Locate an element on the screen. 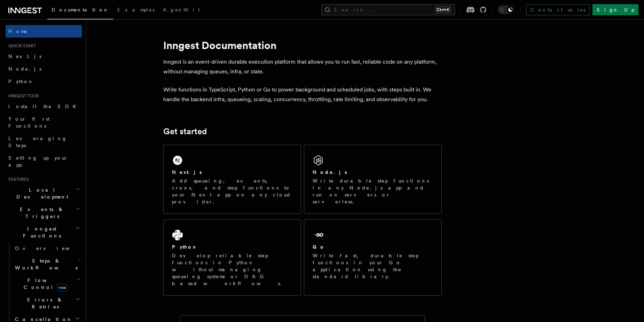 The height and width of the screenshot is (322, 644). span: Setting up your app is located at coordinates (38, 161).